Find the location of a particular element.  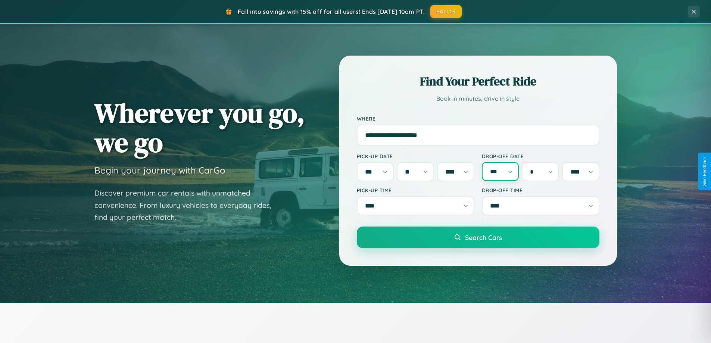

label: Where is located at coordinates (478, 118).